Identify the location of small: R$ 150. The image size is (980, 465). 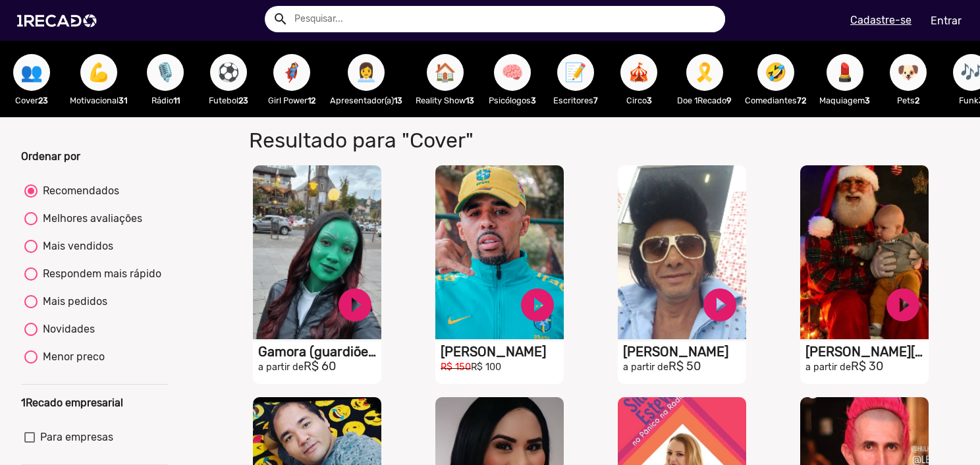
(456, 367).